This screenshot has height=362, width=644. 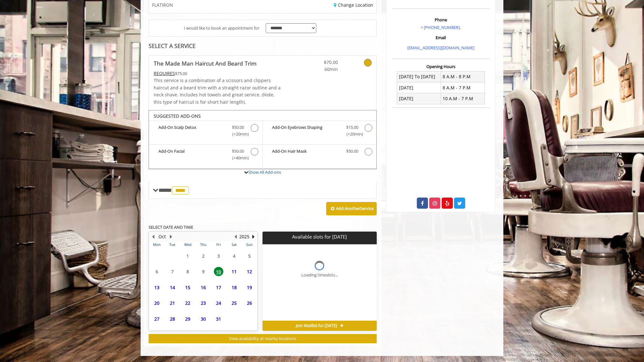 What do you see at coordinates (172, 287) in the screenshot?
I see `span: 14` at bounding box center [172, 287].